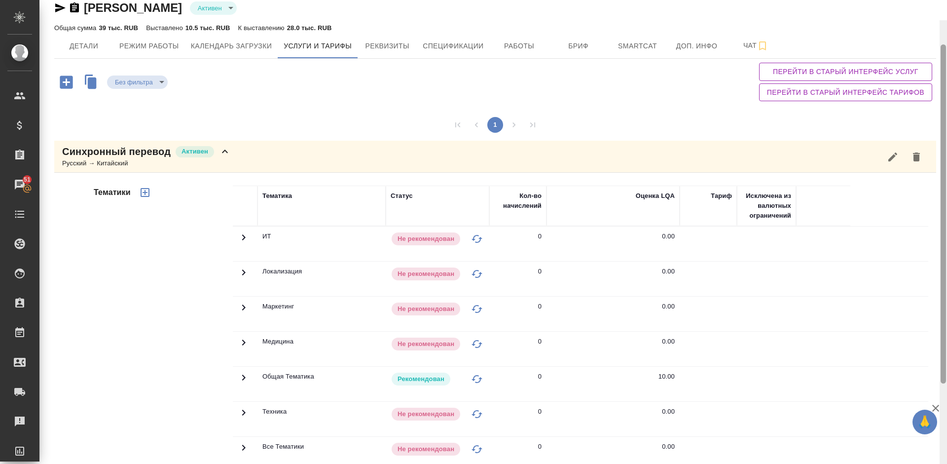 This screenshot has width=947, height=464. Describe the element at coordinates (845, 92) in the screenshot. I see `span: Перейти в старый интерфейс тарифов` at that location.